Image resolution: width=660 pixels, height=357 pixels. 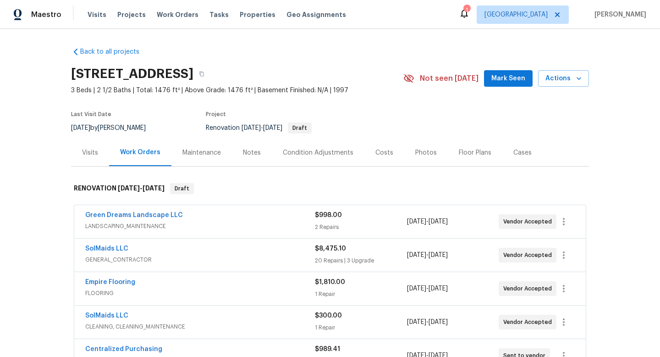 I want to click on button: Actions, so click(x=564, y=78).